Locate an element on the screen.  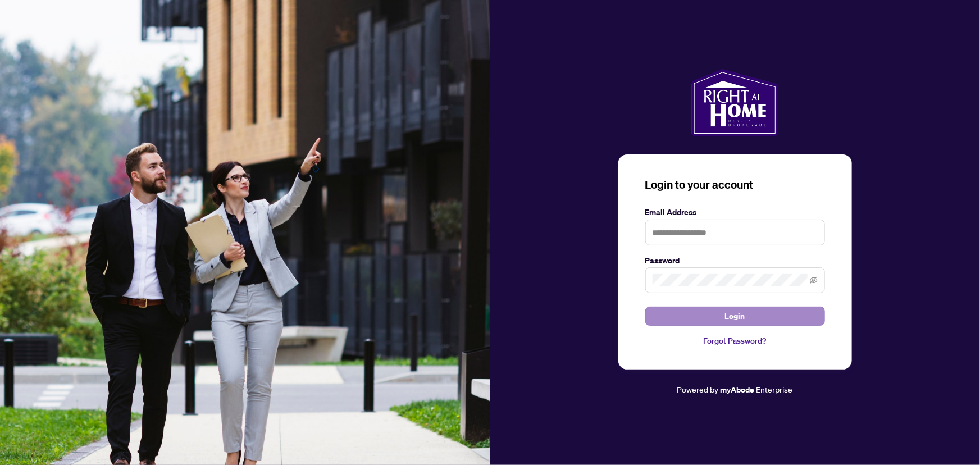
span: eye-invisible is located at coordinates (814, 280).